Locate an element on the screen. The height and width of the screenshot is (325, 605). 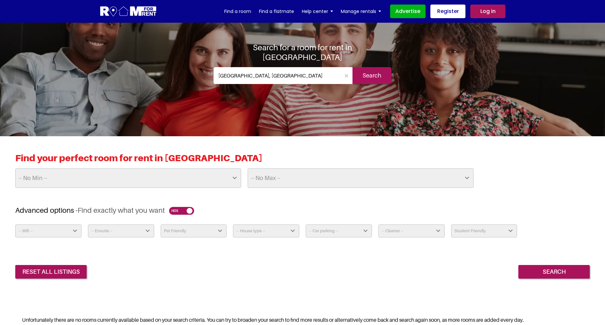
a: Manage rentals is located at coordinates (361, 11).